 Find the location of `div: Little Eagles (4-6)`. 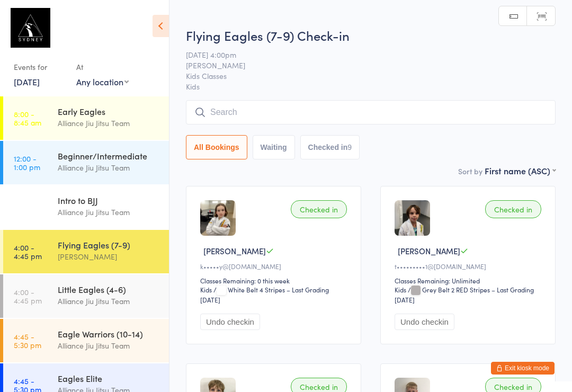

div: Little Eagles (4-6) is located at coordinates (109, 289).